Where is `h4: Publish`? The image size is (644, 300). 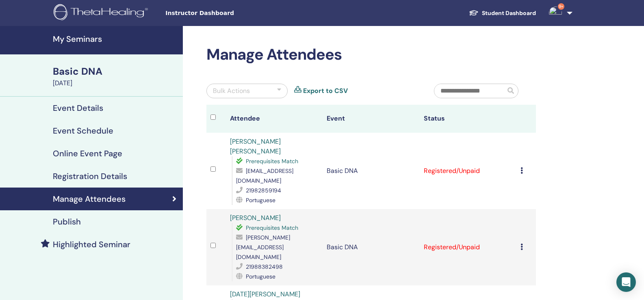
h4: Publish is located at coordinates (66, 222).